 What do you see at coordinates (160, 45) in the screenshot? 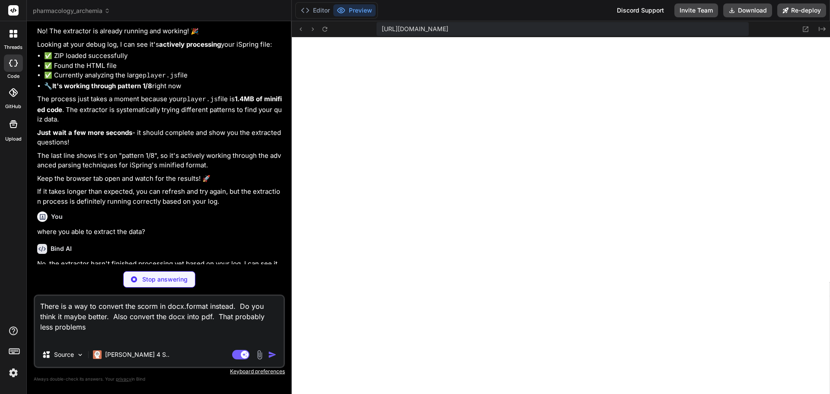
I see `p: Looking at your debug log, I can see it's your iSpring file:` at bounding box center [160, 45].